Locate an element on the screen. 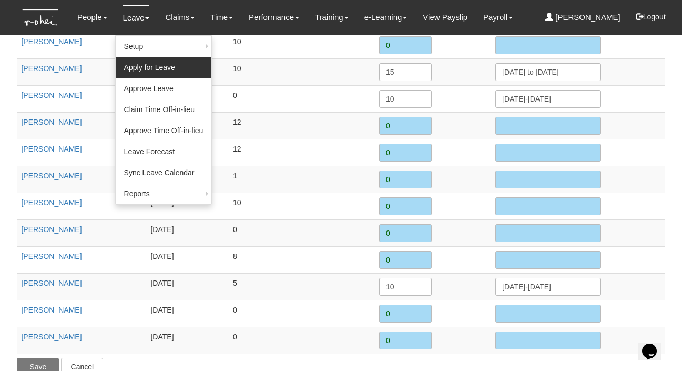 This screenshot has width=682, height=371. a: Claim Time Off-in-lieu is located at coordinates (164, 109).